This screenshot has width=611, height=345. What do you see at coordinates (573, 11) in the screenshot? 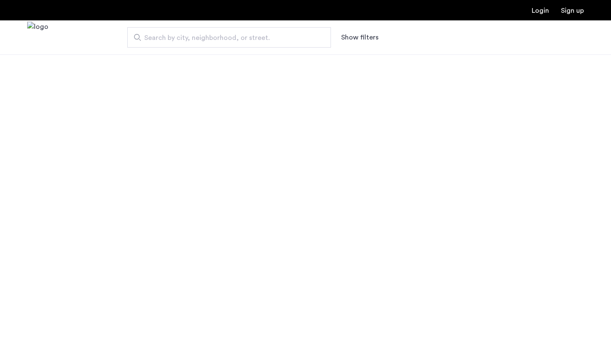
I see `a: Registration` at bounding box center [573, 11].